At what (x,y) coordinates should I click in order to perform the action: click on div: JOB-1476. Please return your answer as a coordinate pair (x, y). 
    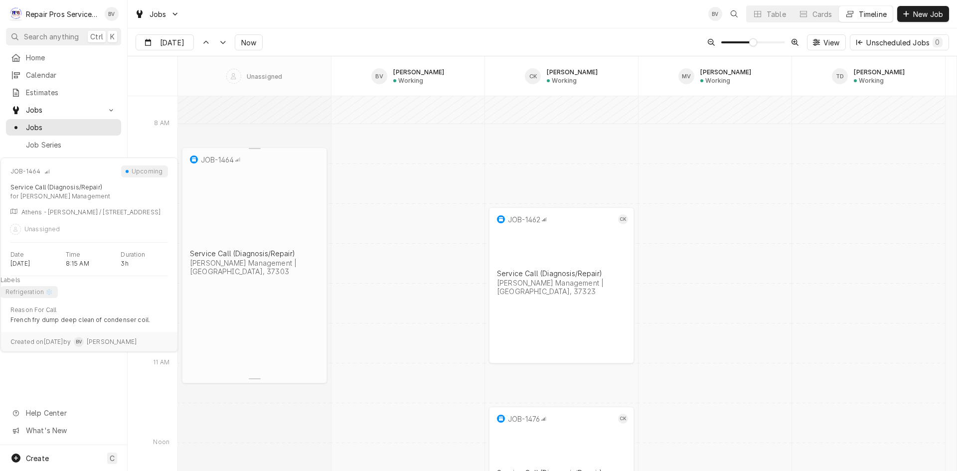
    Looking at the image, I should click on (524, 419).